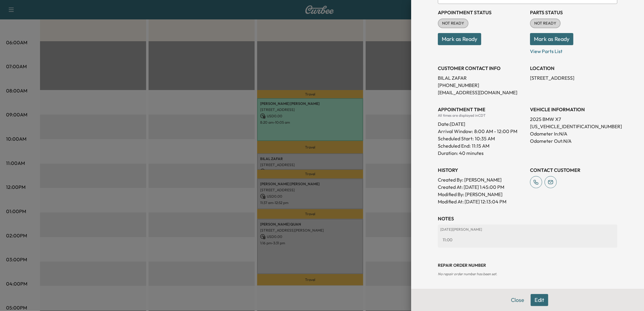  I want to click on h3: VEHICLE INFORMATION, so click(574, 109).